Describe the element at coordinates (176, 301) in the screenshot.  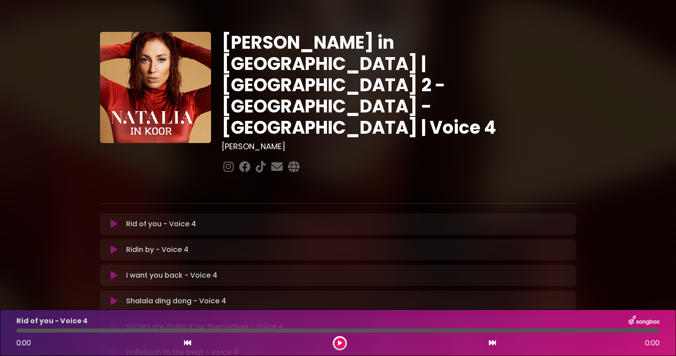
I see `p: Shalala ding dong - Voice 4` at that location.